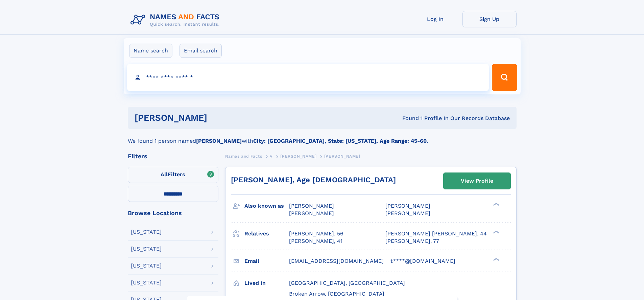 Image resolution: width=644 pixels, height=300 pixels. What do you see at coordinates (271, 156) in the screenshot?
I see `a: V` at bounding box center [271, 156].